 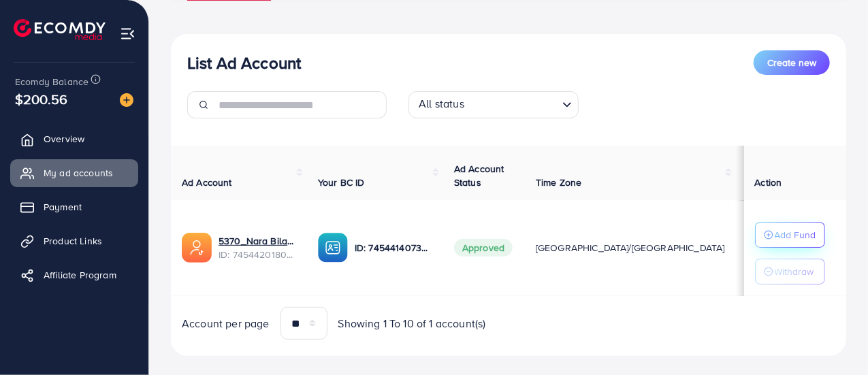 What do you see at coordinates (59, 29) in the screenshot?
I see `img: logo` at bounding box center [59, 29].